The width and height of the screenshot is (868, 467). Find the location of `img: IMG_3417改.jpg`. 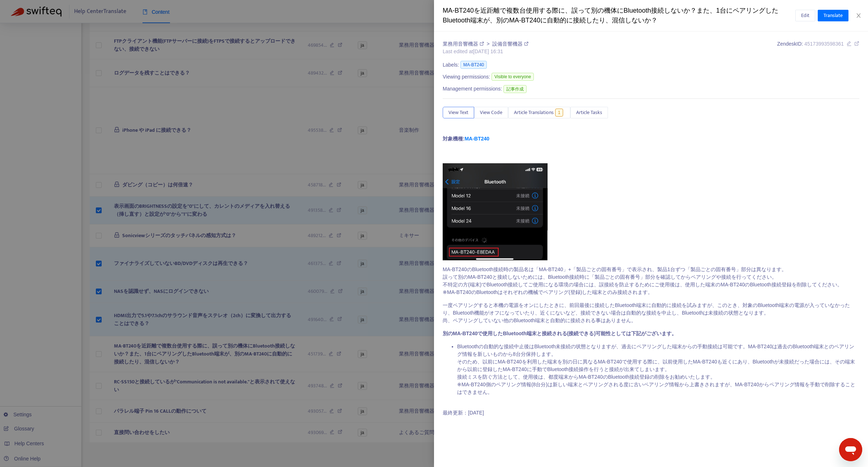

img: IMG_3417改.jpg is located at coordinates (496, 212).